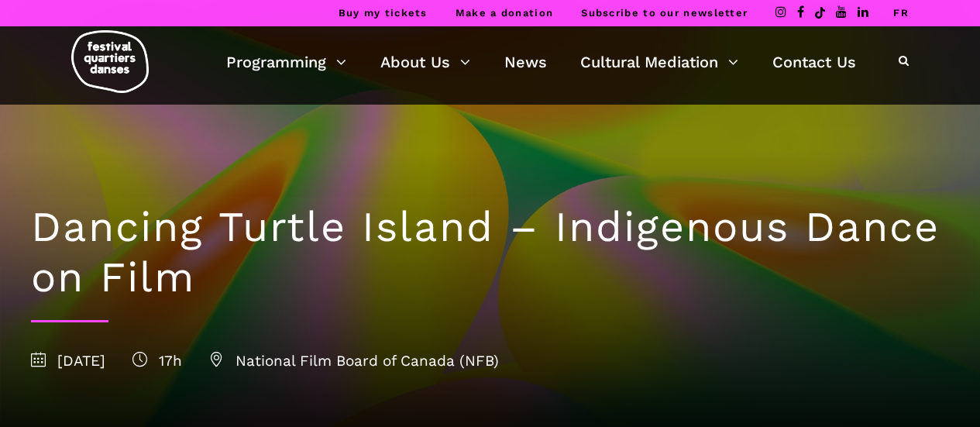  Describe the element at coordinates (490, 253) in the screenshot. I see `h1: Dancing Turtle Island – Indigenous Dance on Film` at that location.